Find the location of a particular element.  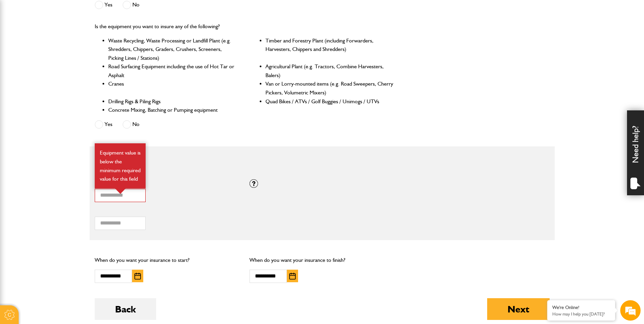

div: Equipment value is below the minimum required value for this field is located at coordinates (120, 166).